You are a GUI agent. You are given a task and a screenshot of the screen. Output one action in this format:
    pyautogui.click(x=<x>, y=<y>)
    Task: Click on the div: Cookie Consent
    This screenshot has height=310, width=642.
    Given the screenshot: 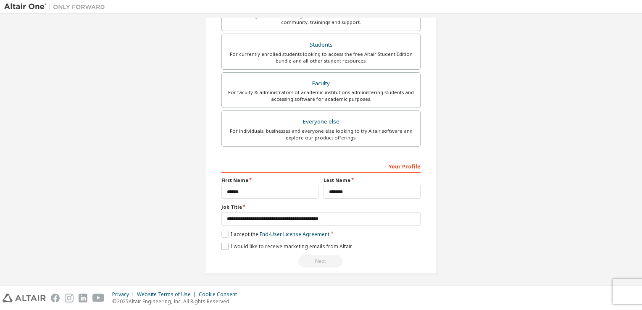 What is the action you would take?
    pyautogui.click(x=220, y=294)
    